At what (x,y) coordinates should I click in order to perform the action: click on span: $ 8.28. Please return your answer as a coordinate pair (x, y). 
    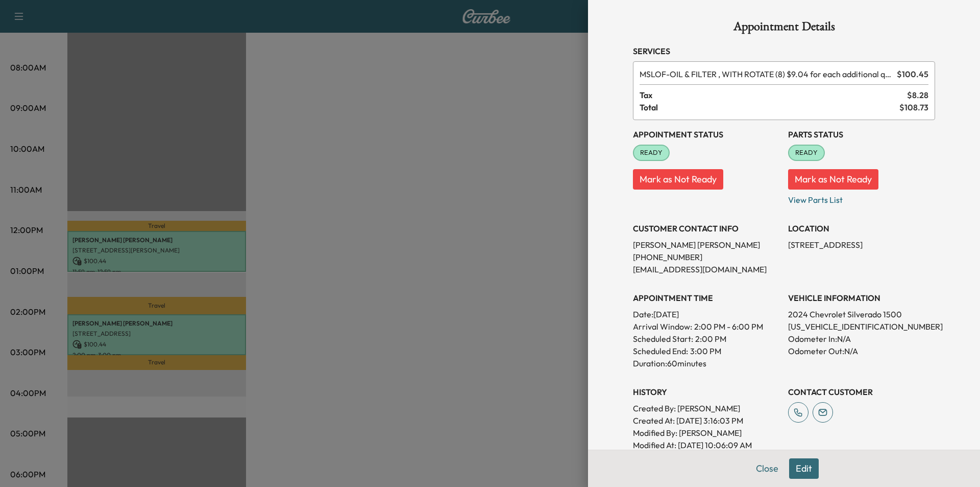
    Looking at the image, I should click on (918, 95).